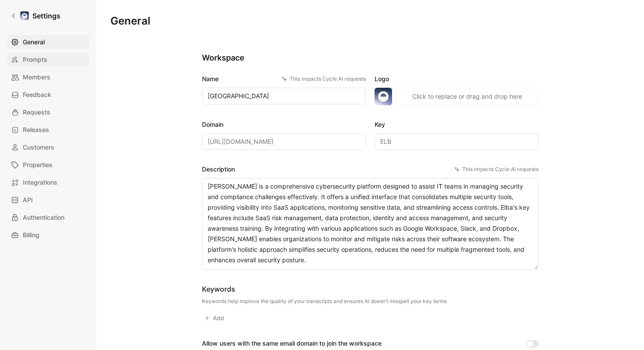 Image resolution: width=644 pixels, height=350 pixels. What do you see at coordinates (37, 95) in the screenshot?
I see `span: Feedback` at bounding box center [37, 95].